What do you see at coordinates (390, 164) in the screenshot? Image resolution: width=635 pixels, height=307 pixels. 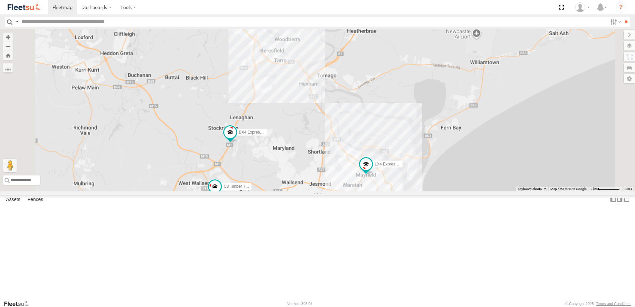 I see `span: LX4 Express Ute` at bounding box center [390, 164].